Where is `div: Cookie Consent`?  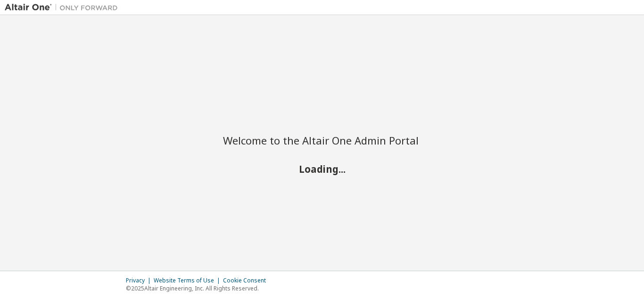
div: Cookie Consent is located at coordinates (247, 281).